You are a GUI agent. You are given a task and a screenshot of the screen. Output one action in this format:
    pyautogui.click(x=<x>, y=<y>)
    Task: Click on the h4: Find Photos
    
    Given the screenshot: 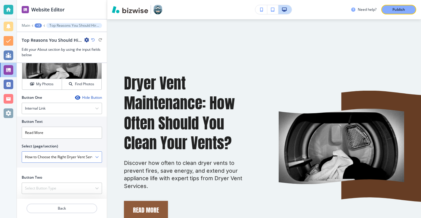 What is the action you would take?
    pyautogui.click(x=84, y=84)
    